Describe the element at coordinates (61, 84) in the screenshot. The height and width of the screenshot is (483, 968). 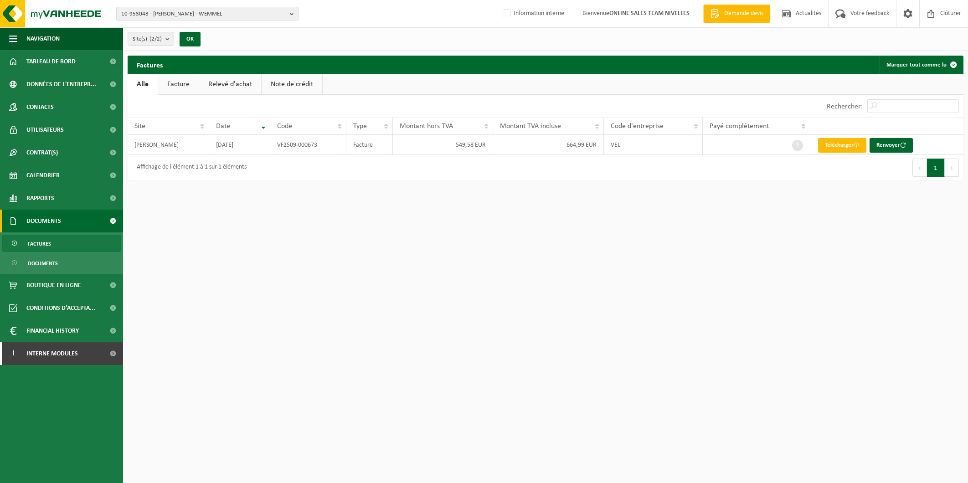
I see `span: Données de l'entrepr...` at that location.